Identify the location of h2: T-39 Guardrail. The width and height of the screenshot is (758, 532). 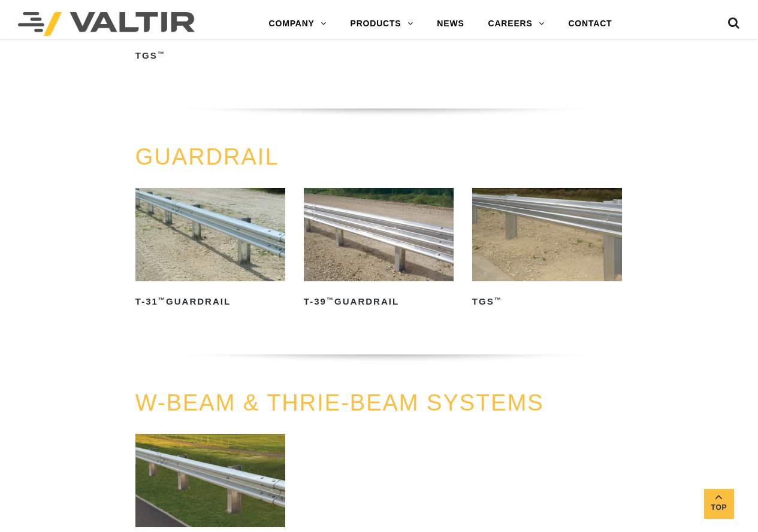
(379, 302).